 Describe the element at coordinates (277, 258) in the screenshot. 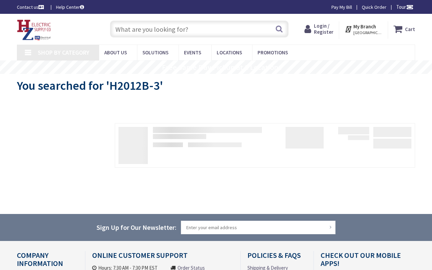

I see `h4: Policies & FAQs` at that location.